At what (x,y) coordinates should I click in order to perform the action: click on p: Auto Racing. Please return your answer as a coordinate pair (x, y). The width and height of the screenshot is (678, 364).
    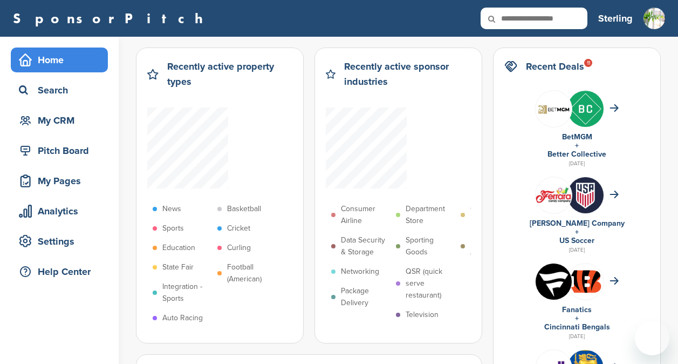
    Looking at the image, I should click on (182, 318).